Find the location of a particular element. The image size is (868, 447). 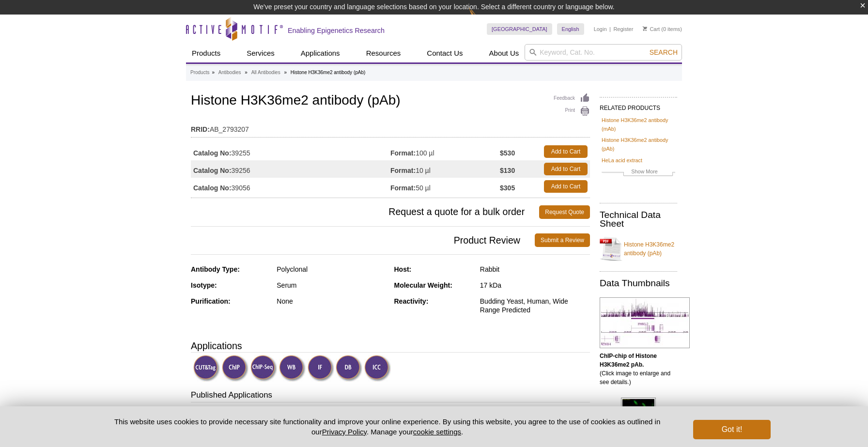

a: Feedback is located at coordinates (571, 98).